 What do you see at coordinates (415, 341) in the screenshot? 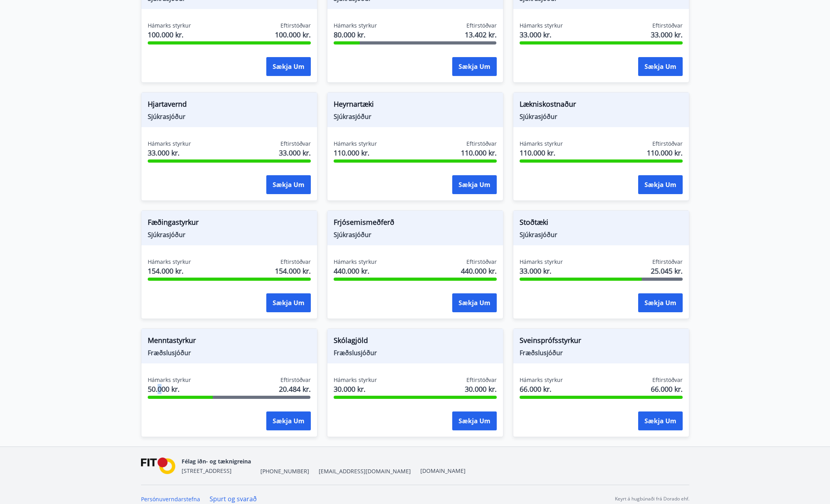
I see `span: Skólagjöld` at bounding box center [415, 341].